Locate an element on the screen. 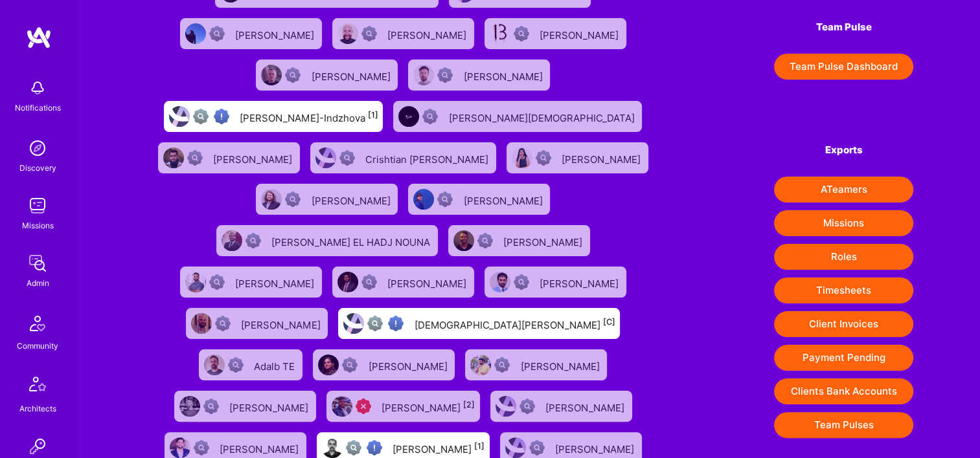 The width and height of the screenshot is (980, 458). img: teamwork is located at coordinates (37, 206).